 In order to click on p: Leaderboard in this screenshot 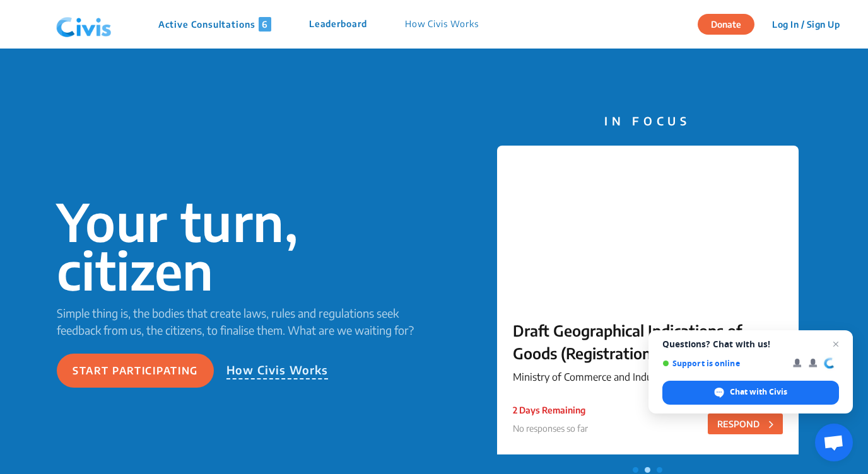, I will do `click(338, 24)`.